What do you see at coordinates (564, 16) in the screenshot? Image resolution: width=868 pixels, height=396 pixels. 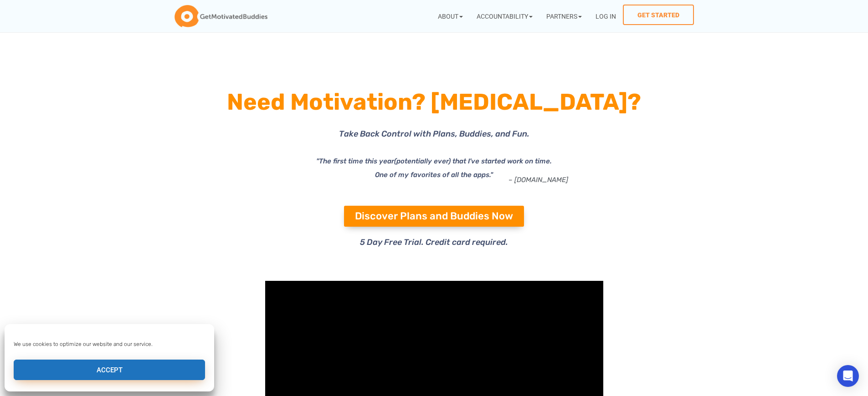 I see `a: Partners` at bounding box center [564, 16].